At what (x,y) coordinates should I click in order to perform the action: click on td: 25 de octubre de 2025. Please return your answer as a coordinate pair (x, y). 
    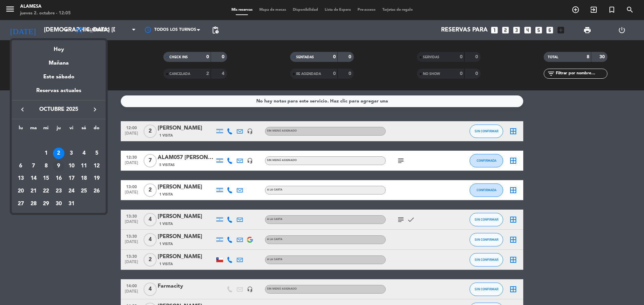
    Looking at the image, I should click on (84, 191).